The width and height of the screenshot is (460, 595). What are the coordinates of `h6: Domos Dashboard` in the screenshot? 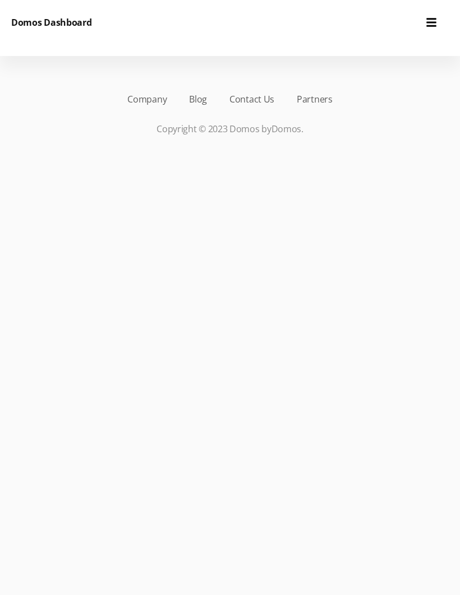 It's located at (52, 22).